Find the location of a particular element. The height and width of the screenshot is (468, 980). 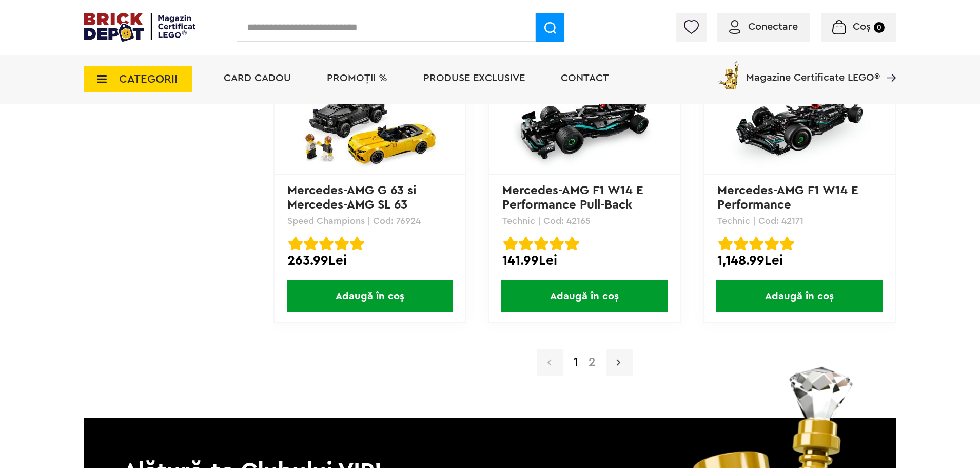

div: 141.99Lei is located at coordinates (584, 261).